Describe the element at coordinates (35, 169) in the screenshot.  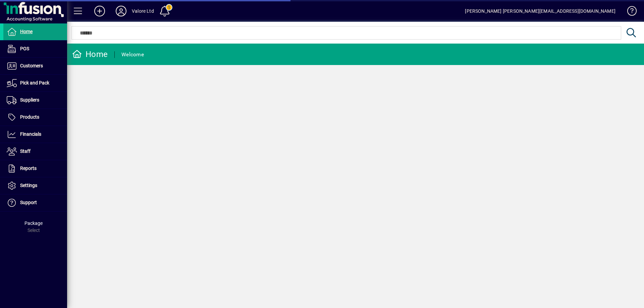
I see `a: Reports` at that location.